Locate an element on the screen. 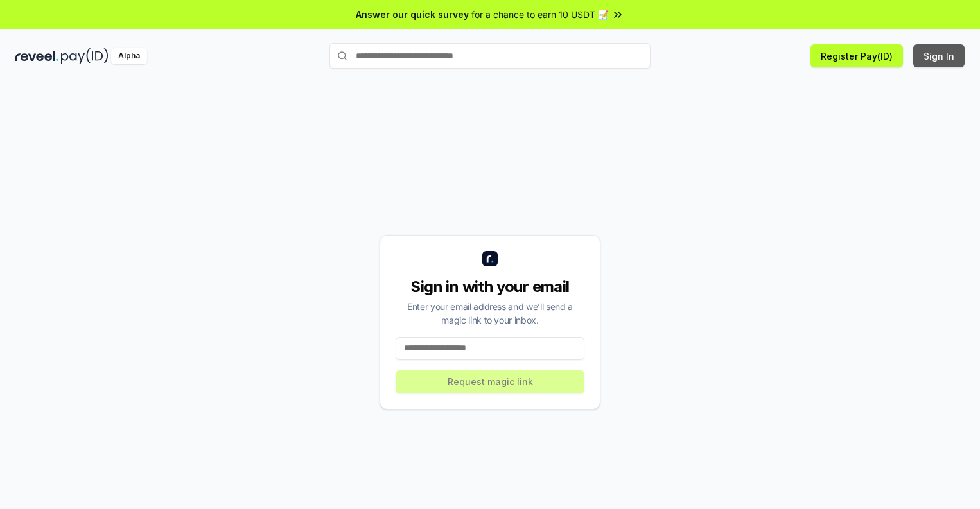 This screenshot has height=509, width=980. button: Register Pay(ID) is located at coordinates (857, 56).